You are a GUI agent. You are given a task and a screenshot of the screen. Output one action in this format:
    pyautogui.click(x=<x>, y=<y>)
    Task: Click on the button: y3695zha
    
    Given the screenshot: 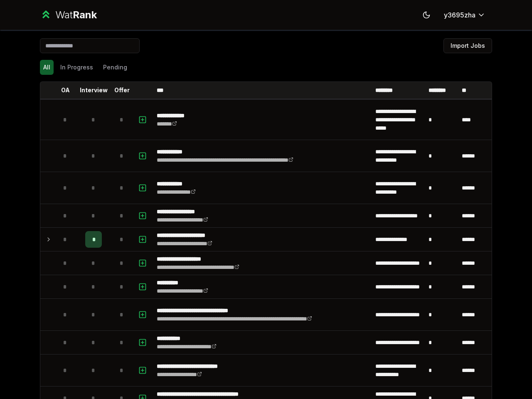 What is the action you would take?
    pyautogui.click(x=465, y=15)
    